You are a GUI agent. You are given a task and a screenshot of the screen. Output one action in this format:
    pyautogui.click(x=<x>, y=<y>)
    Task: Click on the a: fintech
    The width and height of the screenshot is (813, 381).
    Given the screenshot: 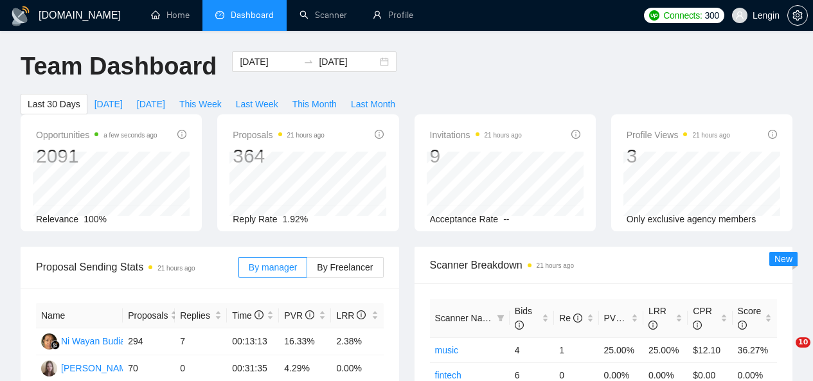 What is the action you would take?
    pyautogui.click(x=448, y=375)
    